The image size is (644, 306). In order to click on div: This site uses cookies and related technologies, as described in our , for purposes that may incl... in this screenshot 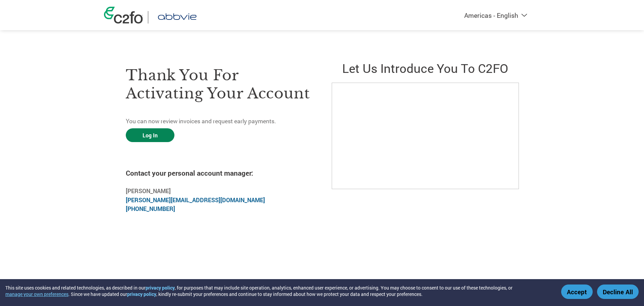, I will do `click(278, 291)`.